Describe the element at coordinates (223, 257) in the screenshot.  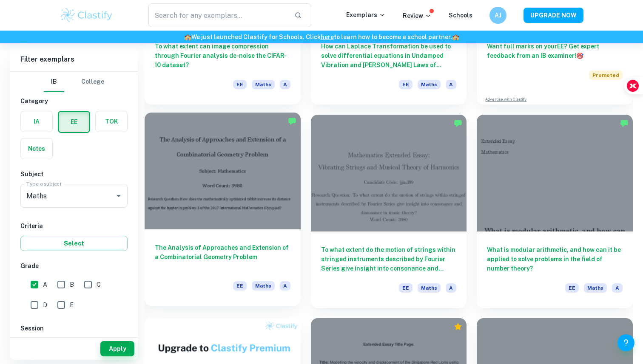
I see `h6: The Analysis of Approaches and Extension of a Combinatorial Geometry Problem` at that location.